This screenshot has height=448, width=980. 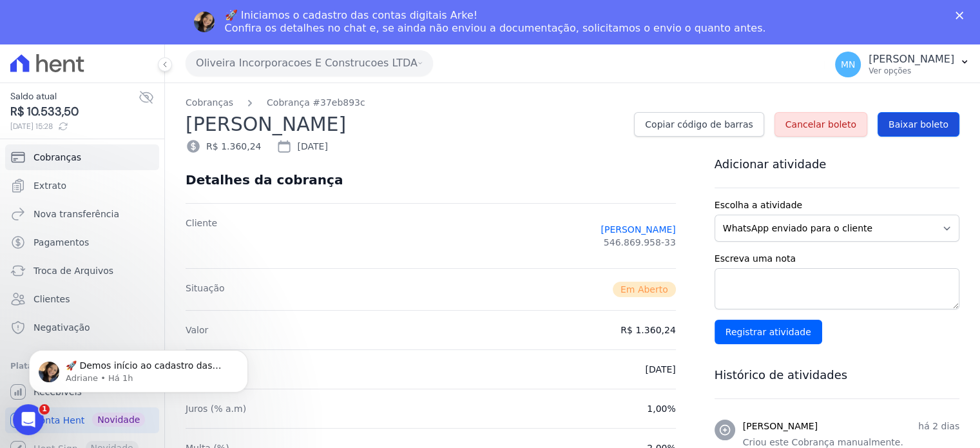 What do you see at coordinates (138, 171) in the screenshot?
I see `span: 🚀 Demos início ao cadastro das Contas Digitais Arke! Iniciamos a abertura para clientes do modelo...` at bounding box center [138, 171].